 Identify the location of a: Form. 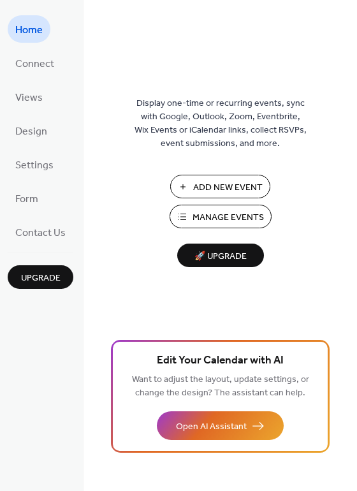
(27, 198).